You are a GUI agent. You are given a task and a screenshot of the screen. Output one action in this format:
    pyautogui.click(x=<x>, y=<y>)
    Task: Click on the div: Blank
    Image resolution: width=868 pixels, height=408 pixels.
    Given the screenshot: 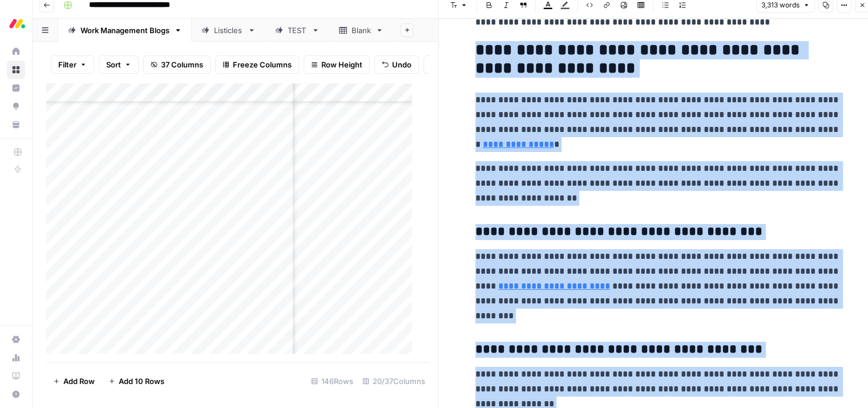 What is the action you would take?
    pyautogui.click(x=362, y=30)
    